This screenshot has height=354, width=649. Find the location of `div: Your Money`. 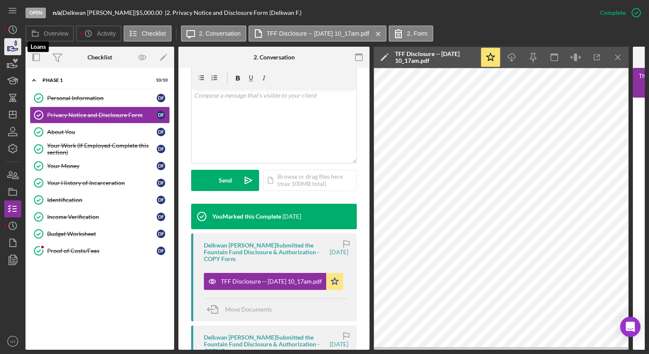

div: Your Money is located at coordinates (102, 166).